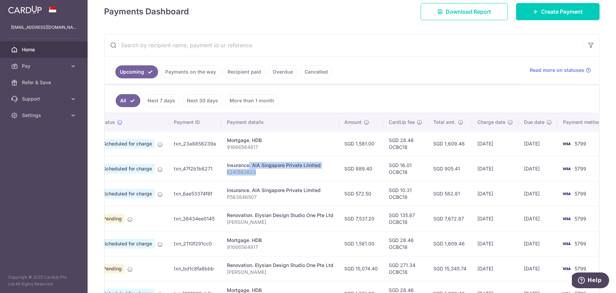 The height and width of the screenshot is (293, 616). I want to click on td: txn_23a8858239a, so click(195, 143).